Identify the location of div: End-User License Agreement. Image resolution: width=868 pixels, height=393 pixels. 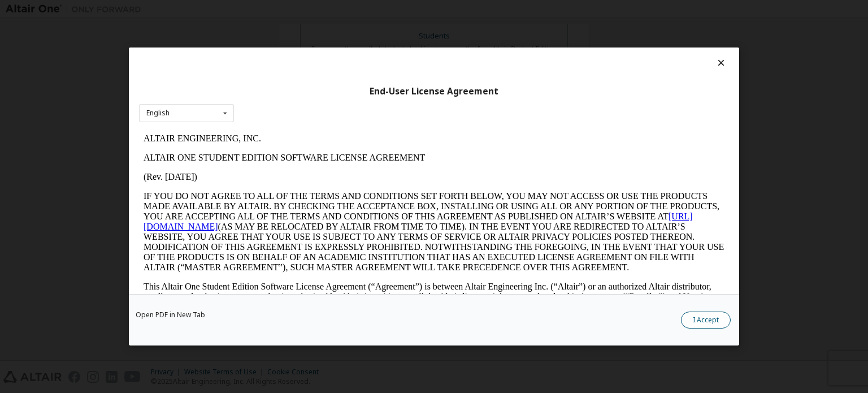
(434, 92).